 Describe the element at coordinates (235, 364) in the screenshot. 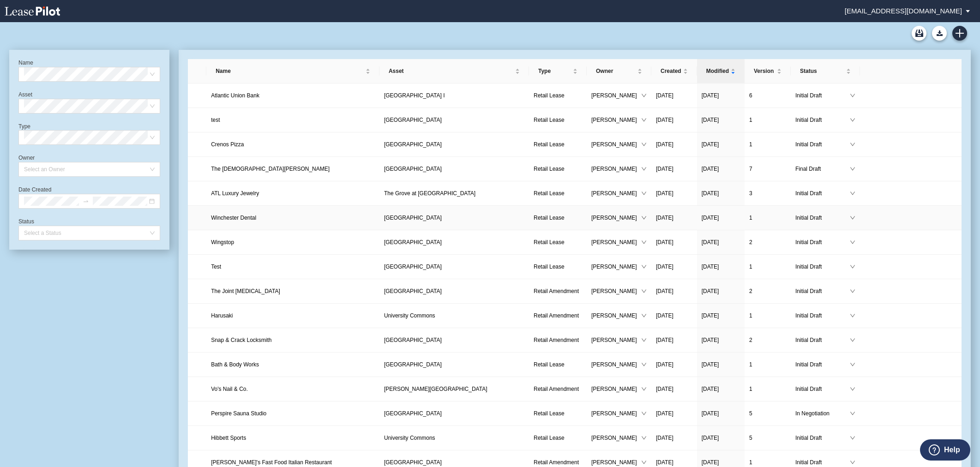

I see `span: Bath & Body Works` at that location.